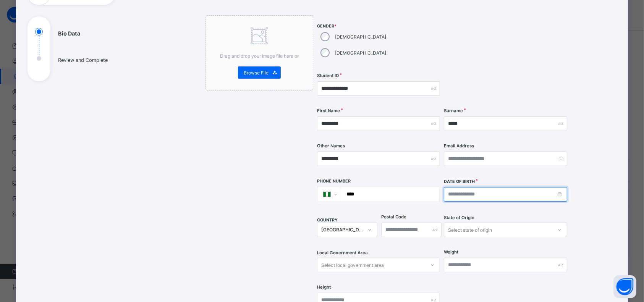  What do you see at coordinates (453, 111) in the screenshot?
I see `label: Surname` at bounding box center [453, 111].